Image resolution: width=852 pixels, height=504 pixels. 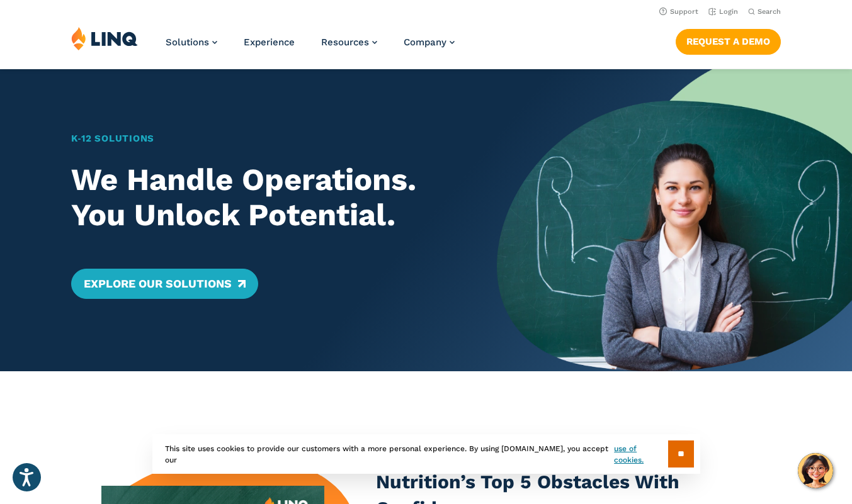 I want to click on img: Home Banner, so click(x=674, y=220).